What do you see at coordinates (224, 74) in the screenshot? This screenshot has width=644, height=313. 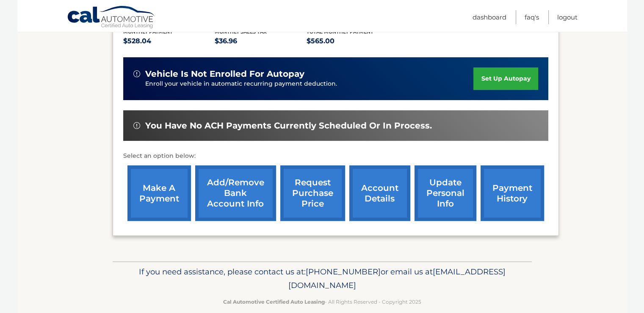 I see `span: vehicle is not enrolled for autopay` at bounding box center [224, 74].